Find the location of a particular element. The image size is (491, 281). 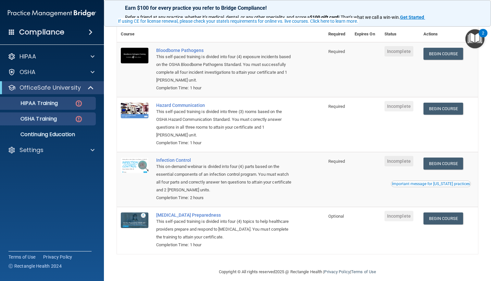

p: Continuing Education is located at coordinates (48, 134).